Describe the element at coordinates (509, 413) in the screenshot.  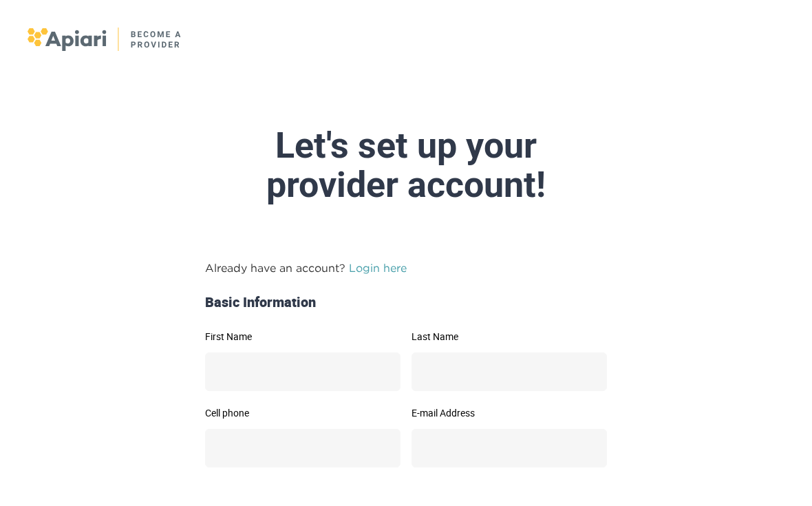
I see `label: E-mail Address` at that location.